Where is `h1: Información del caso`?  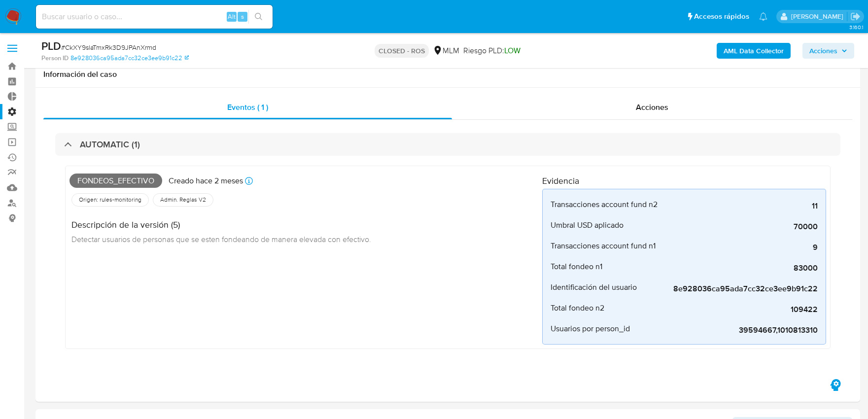 h1: Información del caso is located at coordinates (447, 75).